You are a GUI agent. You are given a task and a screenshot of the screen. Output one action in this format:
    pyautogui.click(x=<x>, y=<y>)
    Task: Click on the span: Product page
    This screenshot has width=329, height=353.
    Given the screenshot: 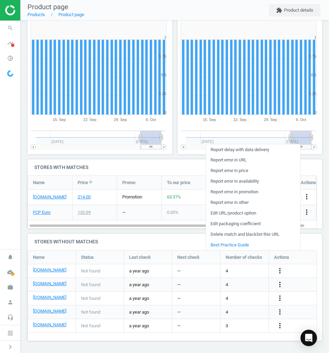 What is the action you would take?
    pyautogui.click(x=48, y=7)
    